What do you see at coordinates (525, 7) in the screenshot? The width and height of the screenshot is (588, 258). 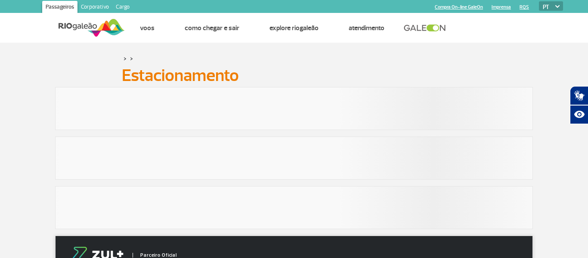 I see `a: RQS` at bounding box center [525, 7].